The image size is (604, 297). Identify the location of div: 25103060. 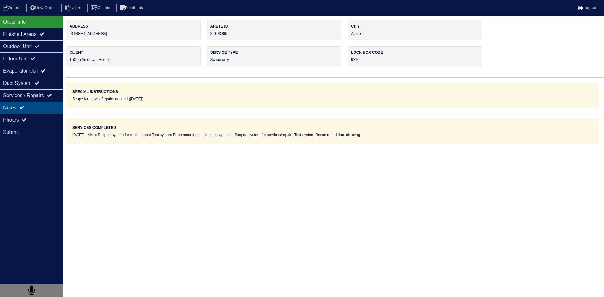
(274, 30).